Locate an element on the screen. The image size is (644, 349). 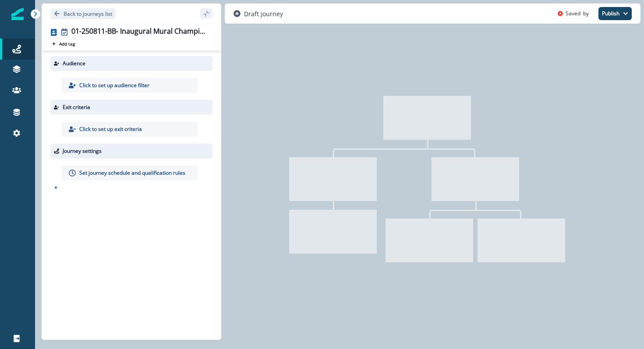
p: Back to journeys list is located at coordinates (88, 13).